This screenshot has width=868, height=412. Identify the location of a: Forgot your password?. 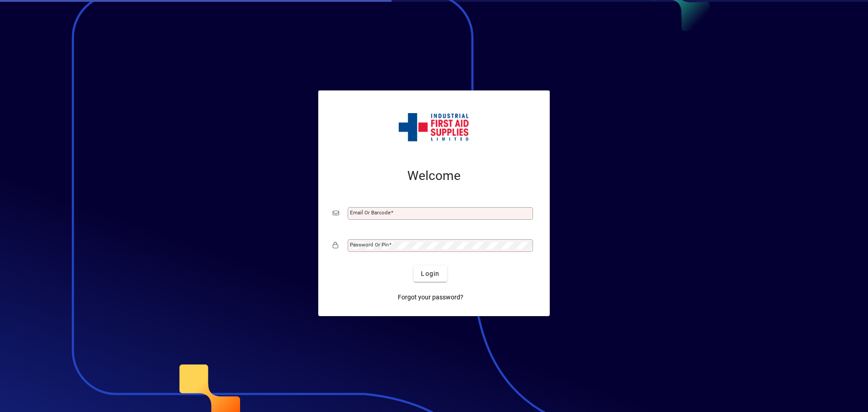
(430, 297).